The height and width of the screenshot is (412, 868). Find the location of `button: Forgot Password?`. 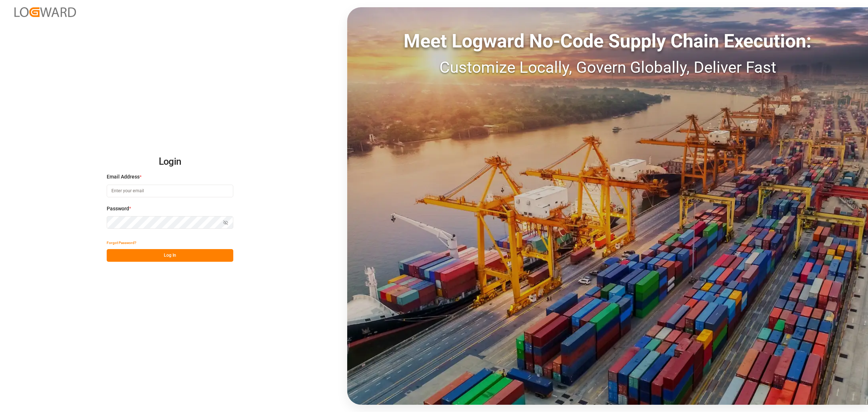

button: Forgot Password? is located at coordinates (121, 243).